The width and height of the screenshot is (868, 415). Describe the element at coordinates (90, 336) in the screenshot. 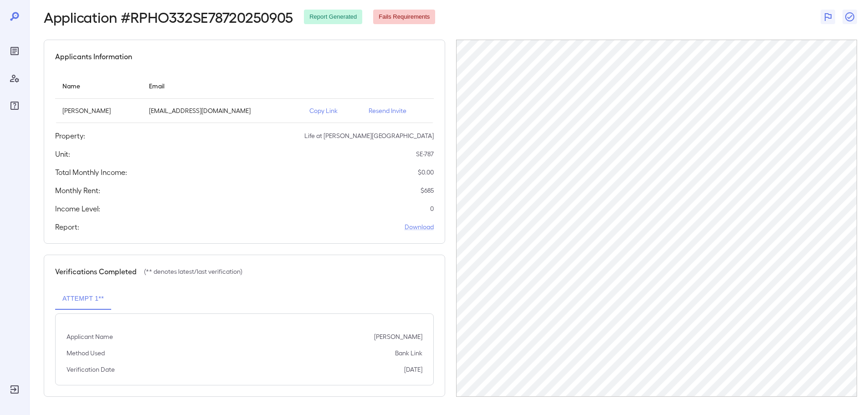

I see `p: Applicant Name` at that location.